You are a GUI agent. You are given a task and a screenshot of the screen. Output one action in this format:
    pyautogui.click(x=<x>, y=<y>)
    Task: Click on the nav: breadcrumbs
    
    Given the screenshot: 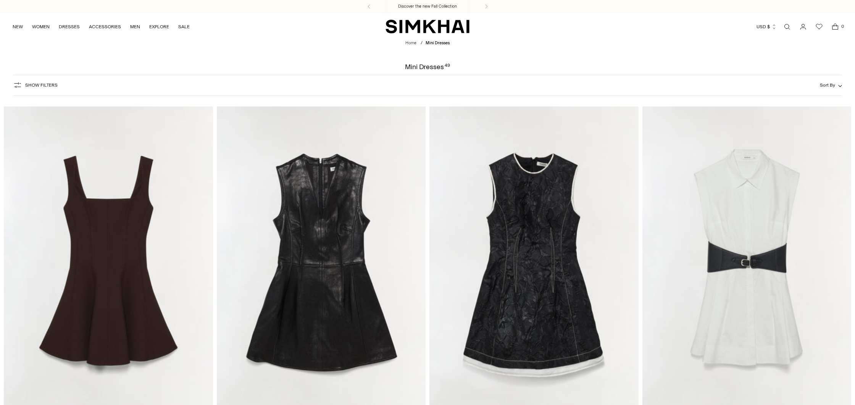 What is the action you would take?
    pyautogui.click(x=428, y=43)
    